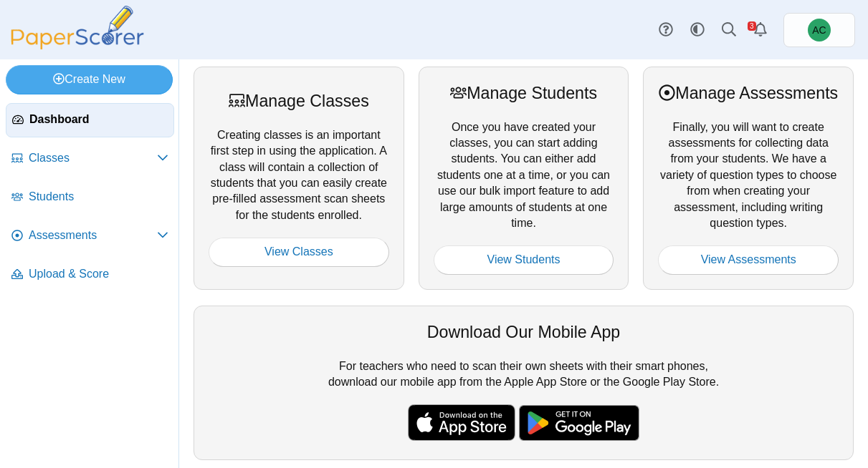  What do you see at coordinates (89, 80) in the screenshot?
I see `a: Create New` at bounding box center [89, 80].